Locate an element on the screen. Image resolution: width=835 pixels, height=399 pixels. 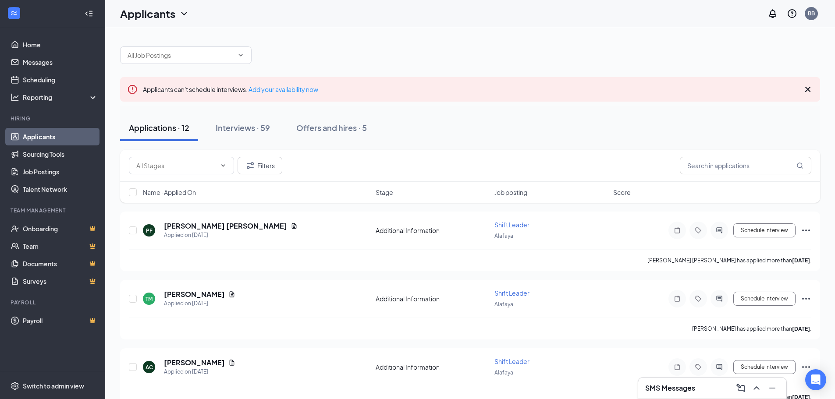
button: ChevronUp is located at coordinates (756, 388).